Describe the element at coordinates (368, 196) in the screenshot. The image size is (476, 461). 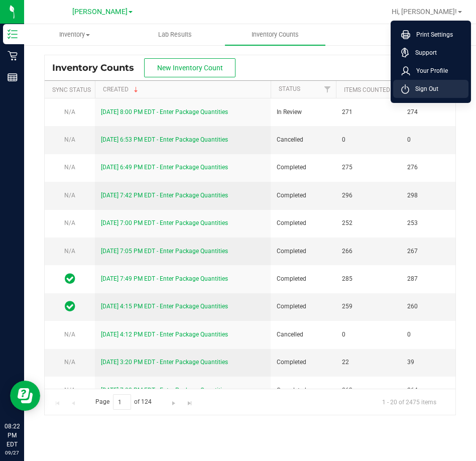
I see `span: 296` at that location.